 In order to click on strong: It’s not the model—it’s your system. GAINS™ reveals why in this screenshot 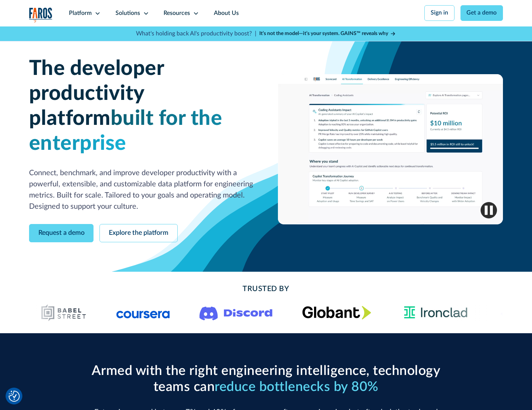, I will do `click(323, 33)`.